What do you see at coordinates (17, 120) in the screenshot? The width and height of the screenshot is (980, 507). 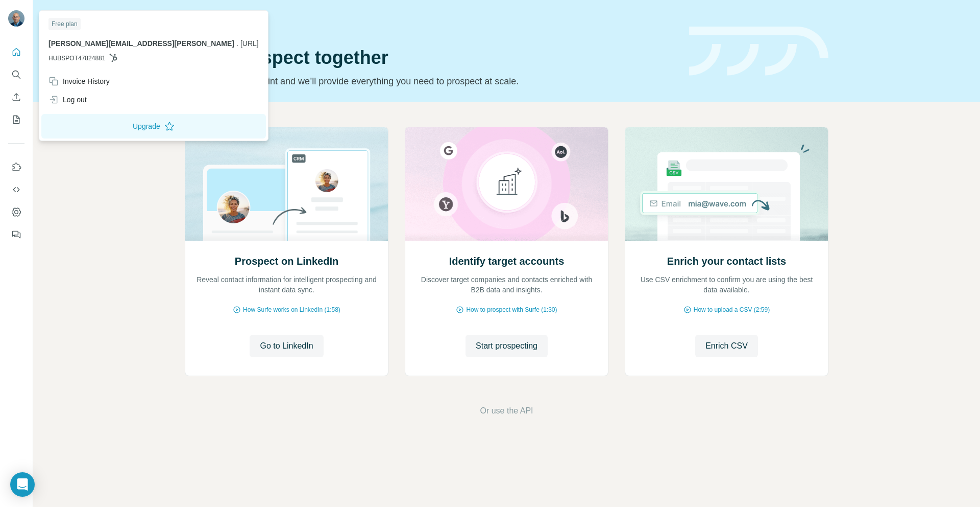 I see `button: My lists` at bounding box center [17, 120].